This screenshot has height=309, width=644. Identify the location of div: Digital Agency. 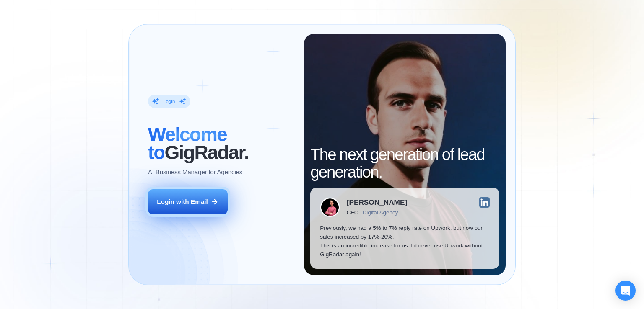
(380, 213).